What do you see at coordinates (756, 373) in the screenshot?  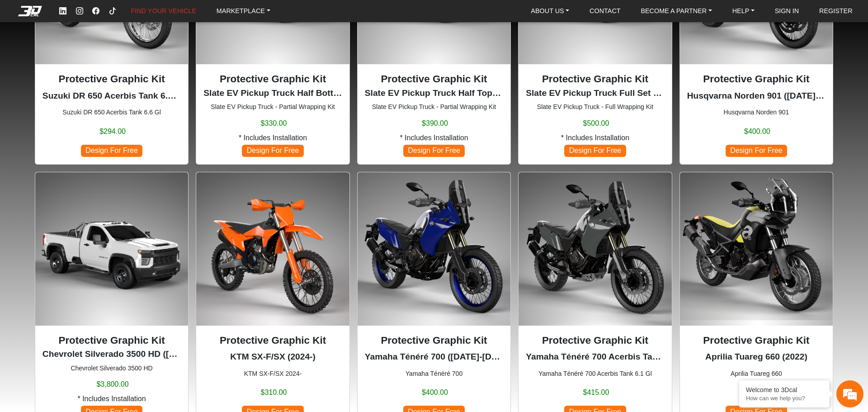 I see `small: Aprilia Tuareg 660` at bounding box center [756, 373].